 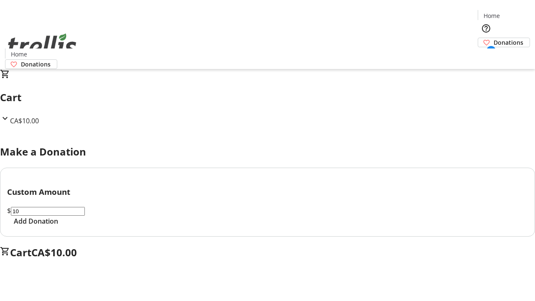 I want to click on input: Donation Amount, so click(x=48, y=211).